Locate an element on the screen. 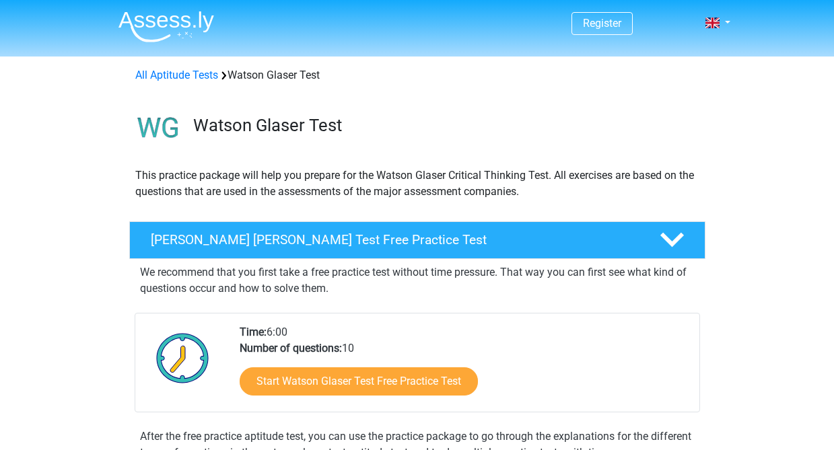 This screenshot has height=450, width=834. div: Watson Glaser Test is located at coordinates (417, 75).